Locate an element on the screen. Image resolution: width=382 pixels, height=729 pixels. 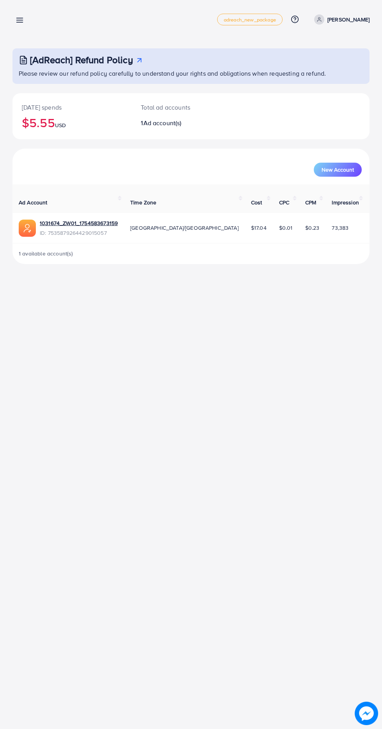
span: Impression is located at coordinates (345, 202).